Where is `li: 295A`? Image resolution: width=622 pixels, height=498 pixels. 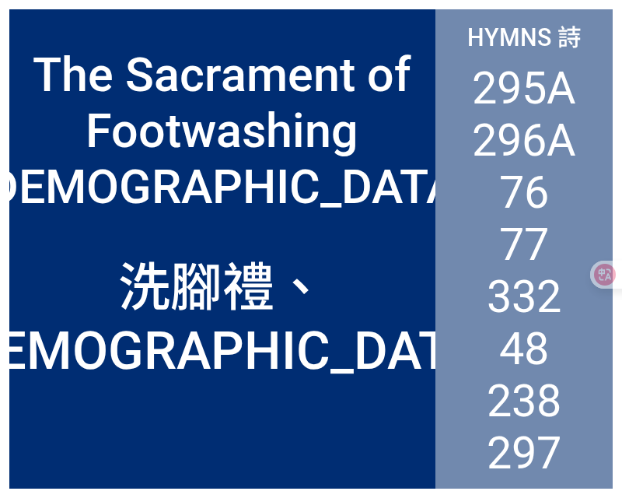 li: 295A is located at coordinates (524, 88).